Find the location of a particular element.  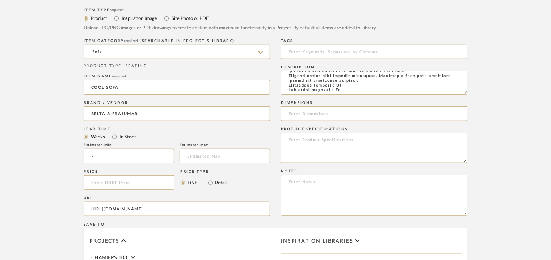

input: Enter DNET Price is located at coordinates (129, 183).